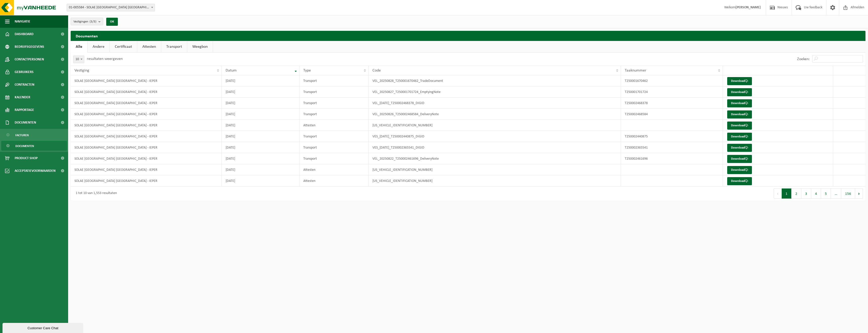  What do you see at coordinates (786, 194) in the screenshot?
I see `button: 1` at bounding box center [786, 194].